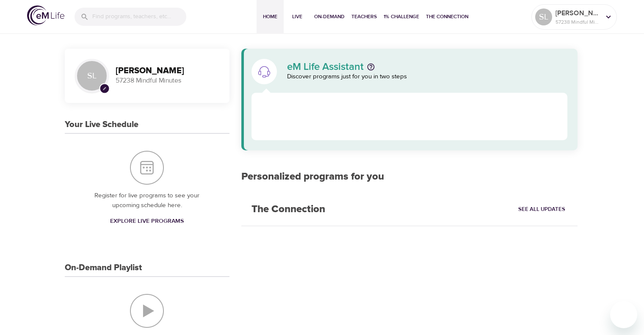  What do you see at coordinates (270, 17) in the screenshot?
I see `span: Home` at bounding box center [270, 17].